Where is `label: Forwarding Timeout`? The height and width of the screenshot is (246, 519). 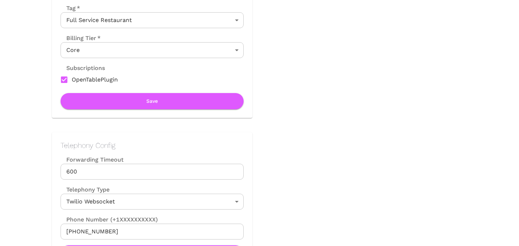
label: Forwarding Timeout is located at coordinates (152, 159).